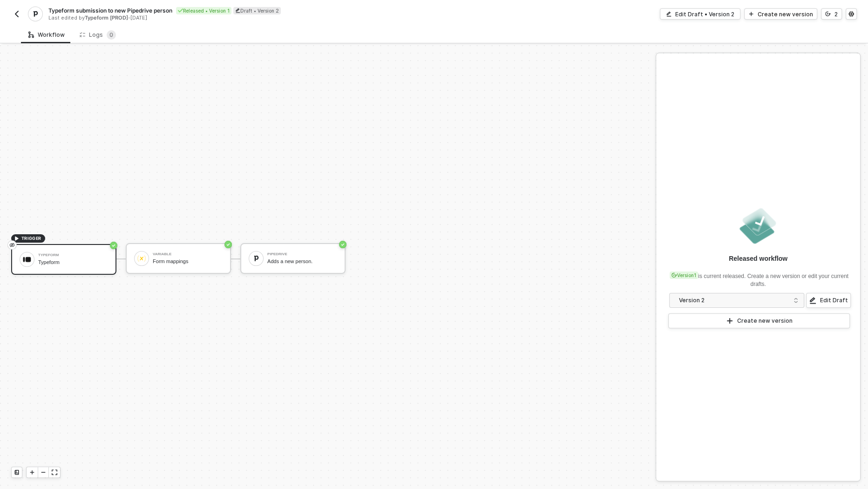 This screenshot has width=868, height=489. What do you see at coordinates (758, 259) in the screenshot?
I see `div: Released workflow` at bounding box center [758, 259].